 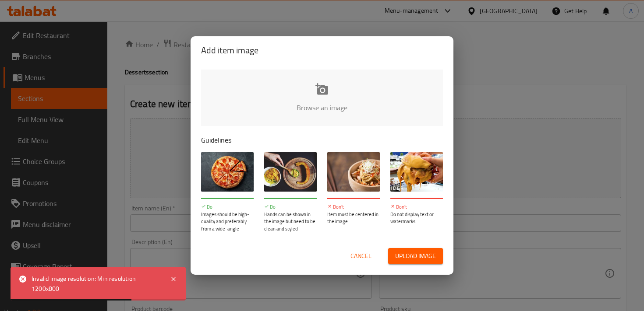 What do you see at coordinates (322, 50) in the screenshot?
I see `h2: Add item image` at bounding box center [322, 50].